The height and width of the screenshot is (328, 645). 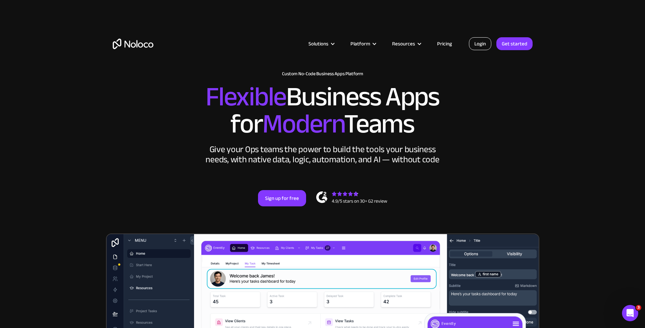 I want to click on a: Pricing, so click(x=445, y=44).